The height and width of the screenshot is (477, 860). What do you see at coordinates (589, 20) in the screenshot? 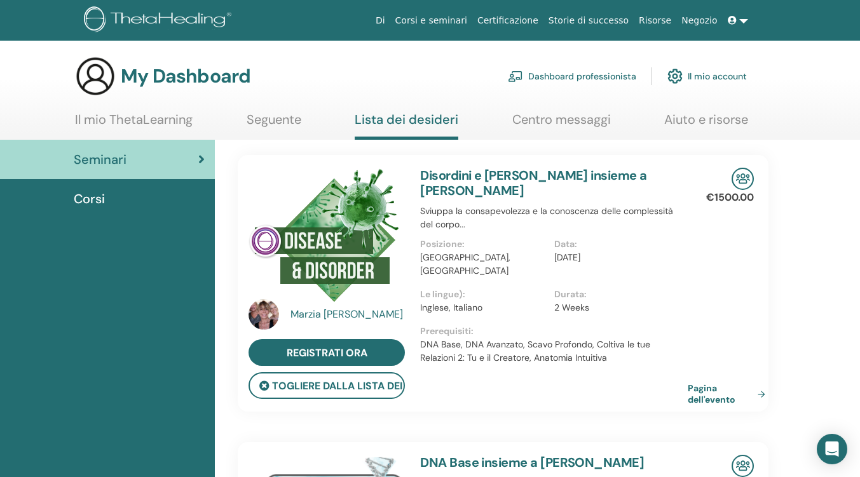
I see `a: Storie di successo` at bounding box center [589, 20].